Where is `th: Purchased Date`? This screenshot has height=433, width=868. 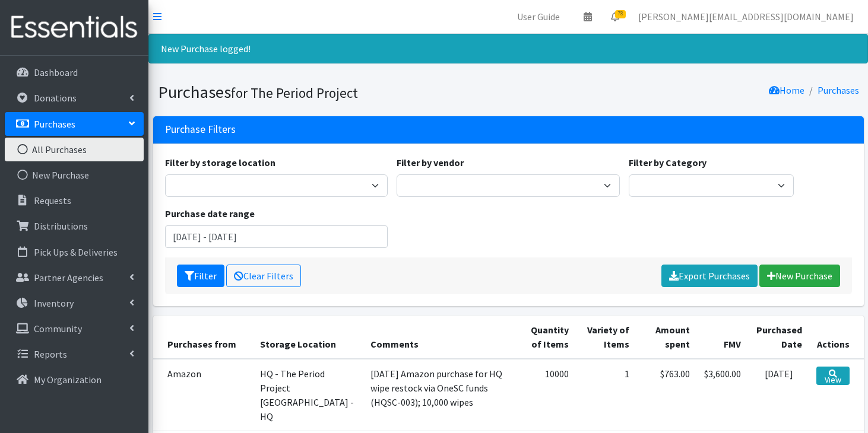 th: Purchased Date is located at coordinates (779, 337).